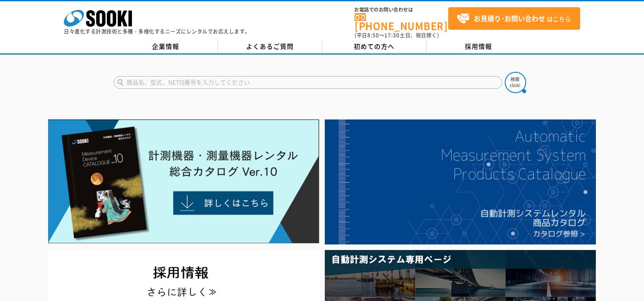  I want to click on img: 自動計測システムカタログ, so click(460, 182).